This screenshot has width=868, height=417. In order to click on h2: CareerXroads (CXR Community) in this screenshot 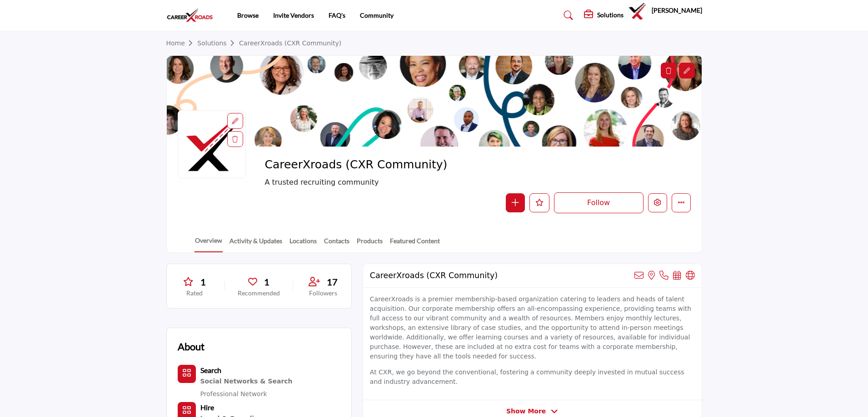, I will do `click(433, 275)`.